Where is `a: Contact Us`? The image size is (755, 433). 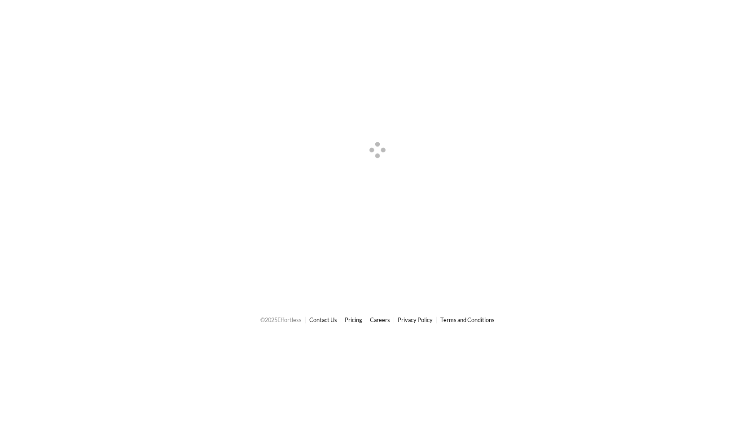
a: Contact Us is located at coordinates (323, 319).